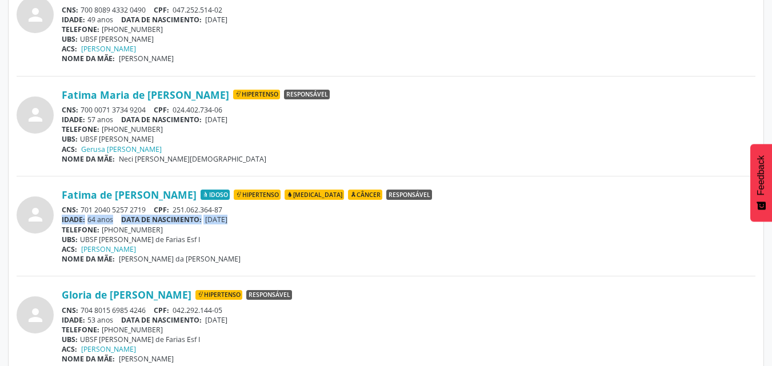  What do you see at coordinates (197, 110) in the screenshot?
I see `span: 024.402.734-06` at bounding box center [197, 110].